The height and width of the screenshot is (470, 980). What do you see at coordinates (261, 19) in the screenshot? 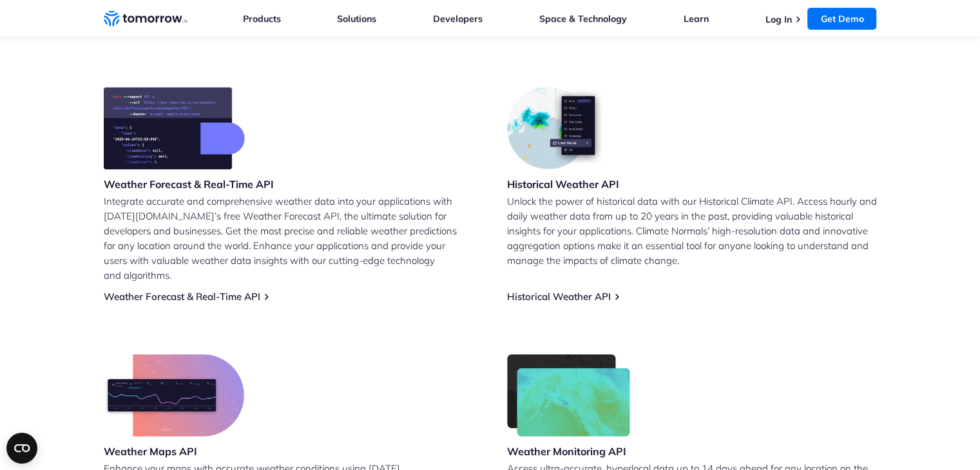
I see `a: Products` at bounding box center [261, 19].